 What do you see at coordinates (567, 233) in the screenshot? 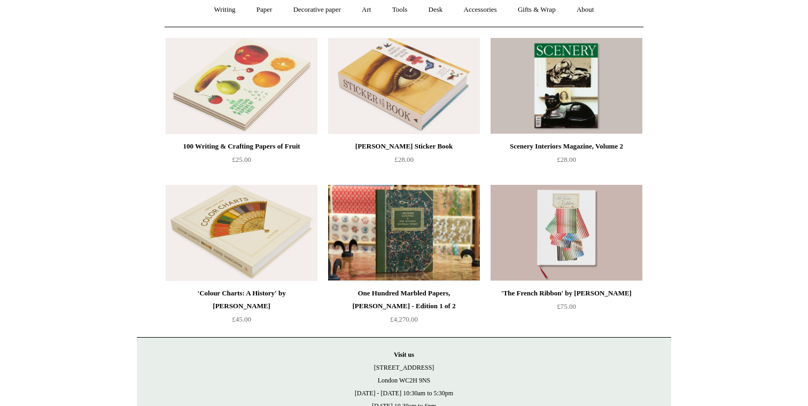
I see `img: 'The French Ribbon' by Suzanne Slesin` at bounding box center [567, 233].